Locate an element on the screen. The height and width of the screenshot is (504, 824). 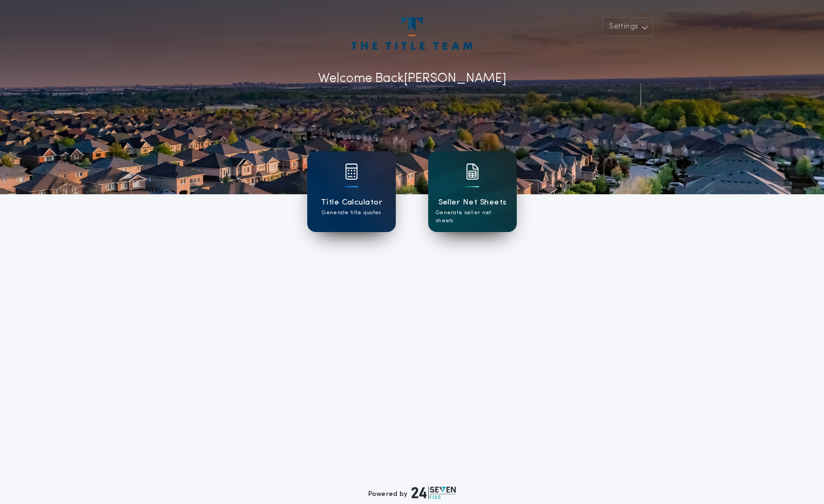
h1: Seller Net Sheets is located at coordinates (472, 203).